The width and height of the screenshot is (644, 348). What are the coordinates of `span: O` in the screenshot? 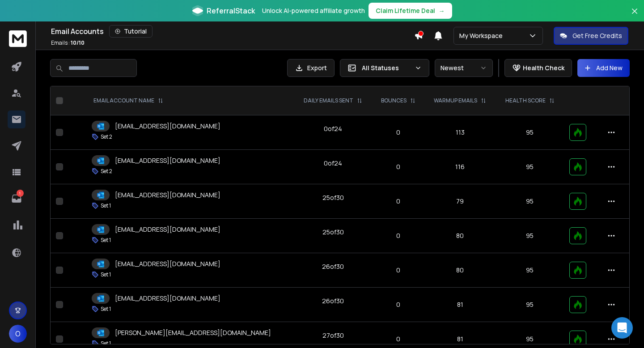 It's located at (18, 334).